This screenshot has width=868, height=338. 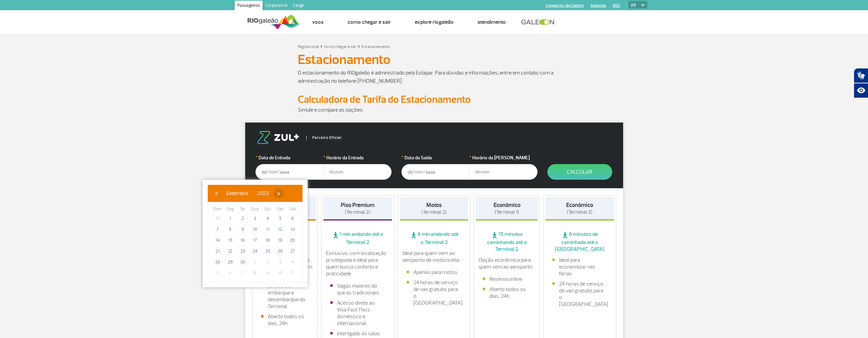 What do you see at coordinates (318, 22) in the screenshot?
I see `a: Voos` at bounding box center [318, 22].